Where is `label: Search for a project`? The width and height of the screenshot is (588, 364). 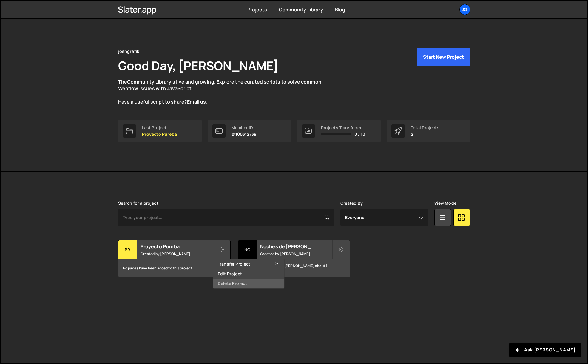
label: Search for a project is located at coordinates (138, 203).